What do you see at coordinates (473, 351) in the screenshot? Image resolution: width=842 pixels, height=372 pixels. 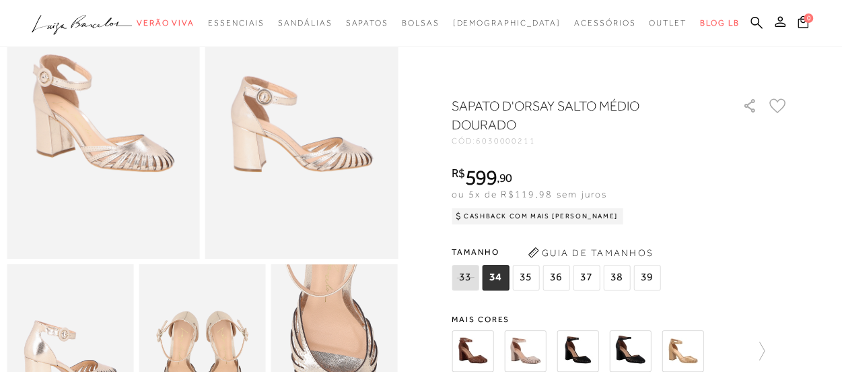 I see `img: SAPATO D'ORSAY CROCO SALTO MÉDIO CASTANHO` at bounding box center [473, 351].